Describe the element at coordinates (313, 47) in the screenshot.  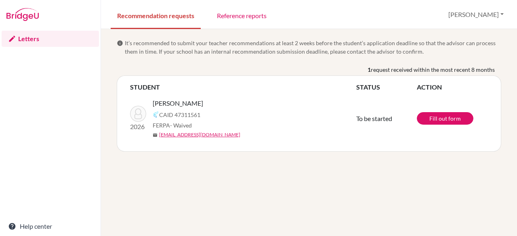
I see `span: It’s recommended to submit your teacher recommendations at least 2 weeks before the student’s app...` at that location.